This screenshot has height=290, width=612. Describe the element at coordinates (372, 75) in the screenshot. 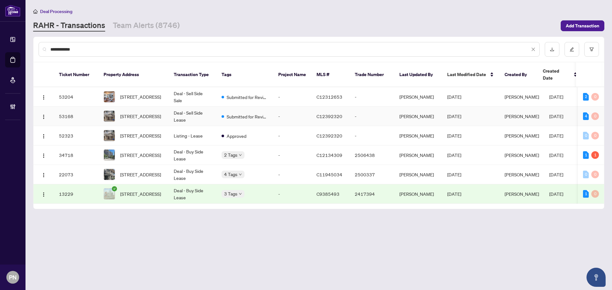

I see `th: Trade Number` at that location.